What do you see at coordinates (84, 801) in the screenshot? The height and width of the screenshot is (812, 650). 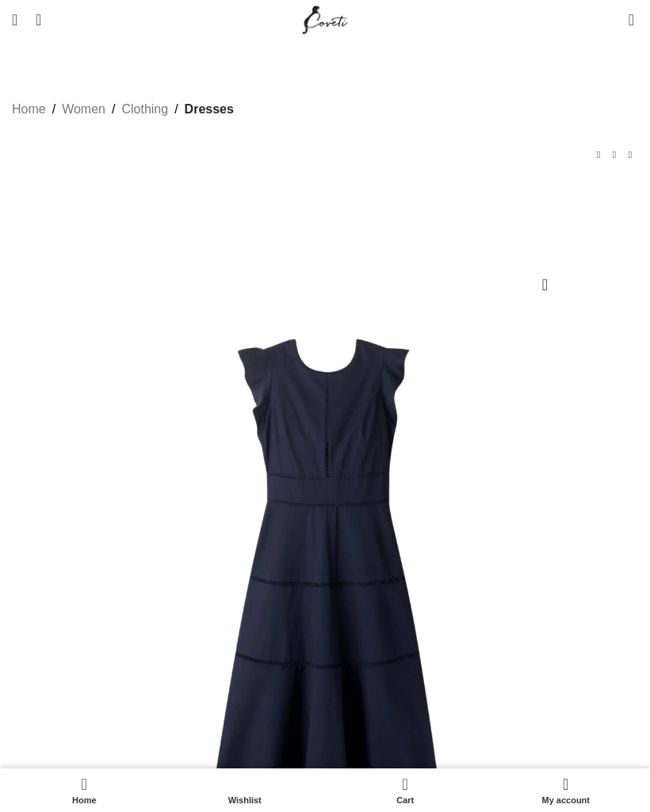 I see `span: Home` at bounding box center [84, 801].